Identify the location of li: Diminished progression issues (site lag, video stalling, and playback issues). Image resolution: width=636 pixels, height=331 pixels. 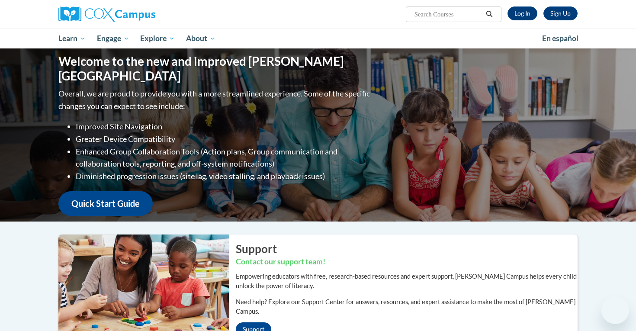
(224, 176).